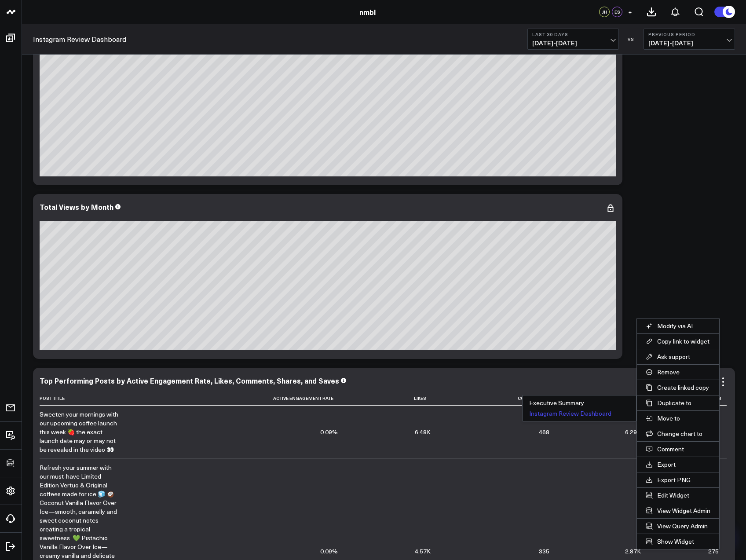  Describe the element at coordinates (678, 480) in the screenshot. I see `button: Export PNG` at that location.